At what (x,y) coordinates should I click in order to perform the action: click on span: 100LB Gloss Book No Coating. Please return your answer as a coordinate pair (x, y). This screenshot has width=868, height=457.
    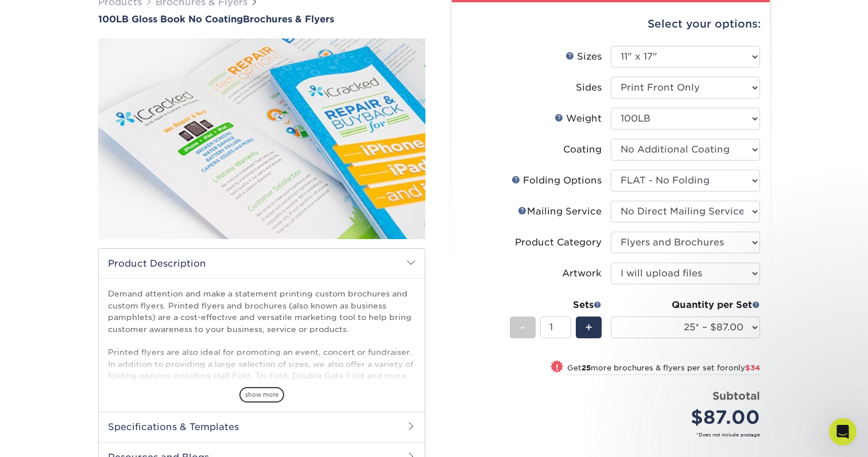
    Looking at the image, I should click on (171, 19).